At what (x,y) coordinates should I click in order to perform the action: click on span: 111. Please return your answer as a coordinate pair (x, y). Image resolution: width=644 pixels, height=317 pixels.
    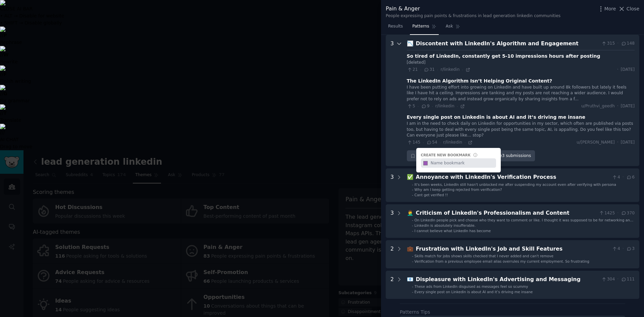
    Looking at the image, I should click on (628, 279).